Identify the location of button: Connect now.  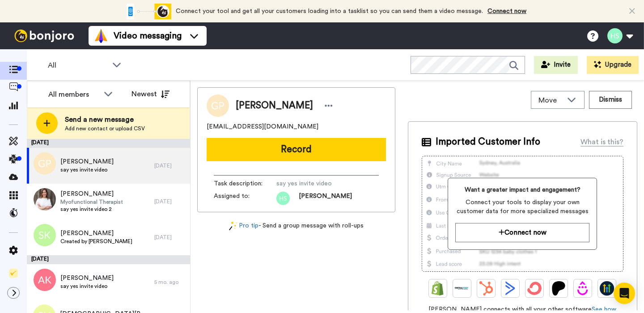
(522, 232).